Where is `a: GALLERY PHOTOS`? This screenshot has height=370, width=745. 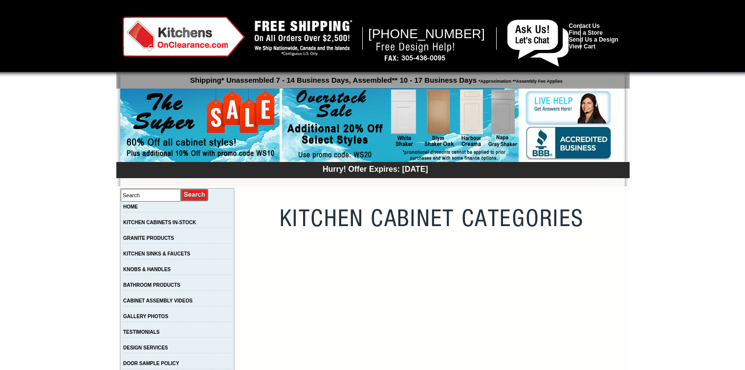
a: GALLERY PHOTOS is located at coordinates (146, 316).